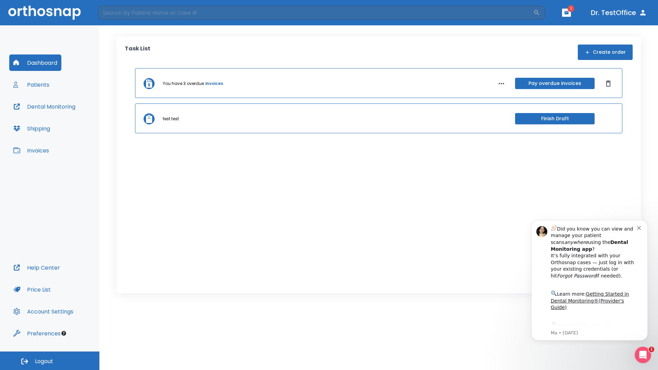  I want to click on a: Account Settings, so click(43, 312).